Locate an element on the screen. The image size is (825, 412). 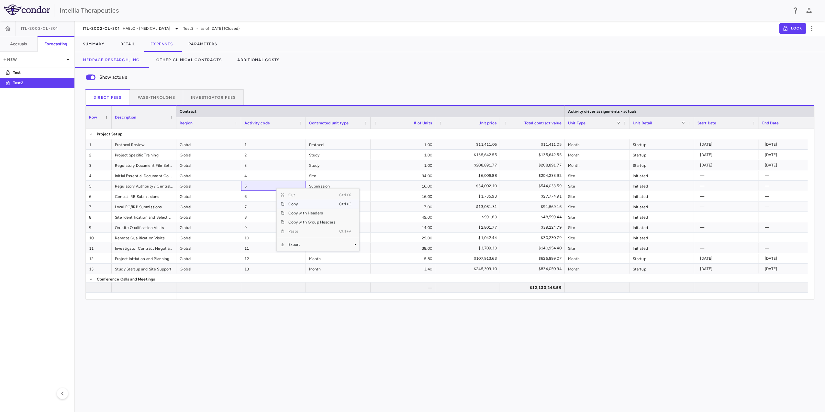
div: $3,709.33 is located at coordinates (469, 248).